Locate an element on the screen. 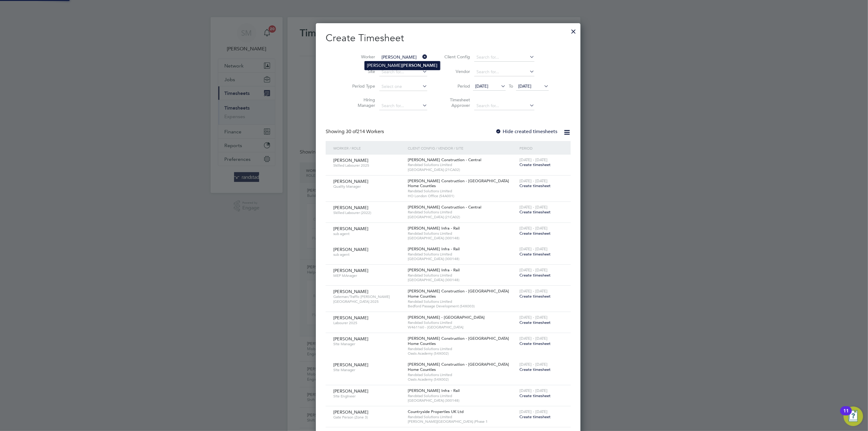  label: Worker is located at coordinates (362, 57).